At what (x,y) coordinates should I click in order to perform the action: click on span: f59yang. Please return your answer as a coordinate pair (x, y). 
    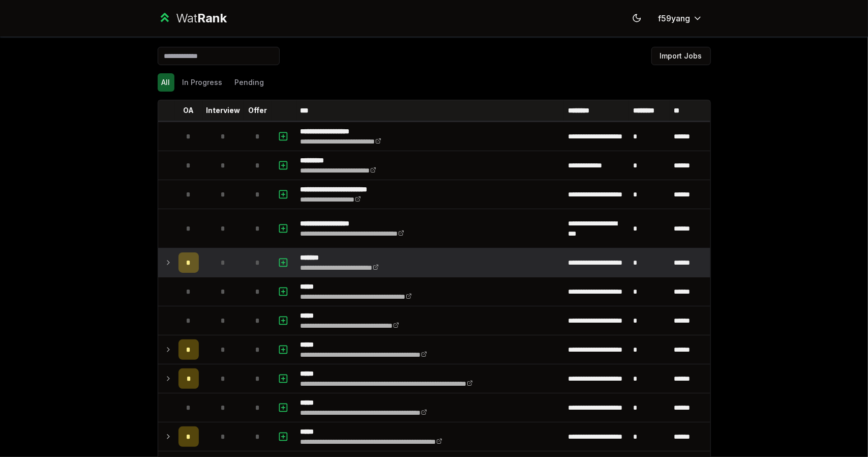
    Looking at the image, I should click on (674, 19).